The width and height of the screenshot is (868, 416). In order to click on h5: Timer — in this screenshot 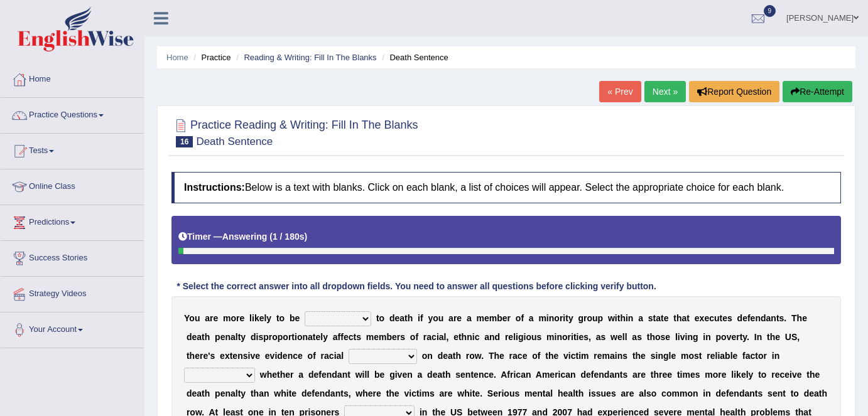, I will do `click(242, 237)`.